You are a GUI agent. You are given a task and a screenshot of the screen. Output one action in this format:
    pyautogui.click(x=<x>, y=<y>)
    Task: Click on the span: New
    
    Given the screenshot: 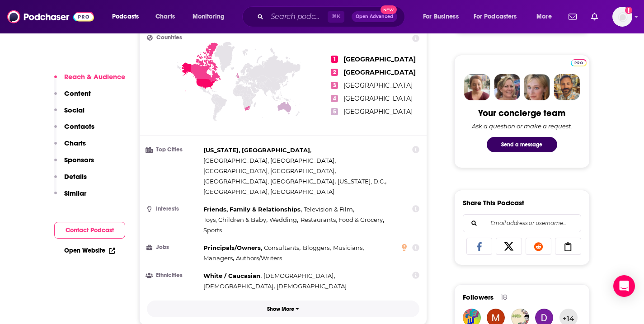 What is the action you would take?
    pyautogui.click(x=389, y=10)
    